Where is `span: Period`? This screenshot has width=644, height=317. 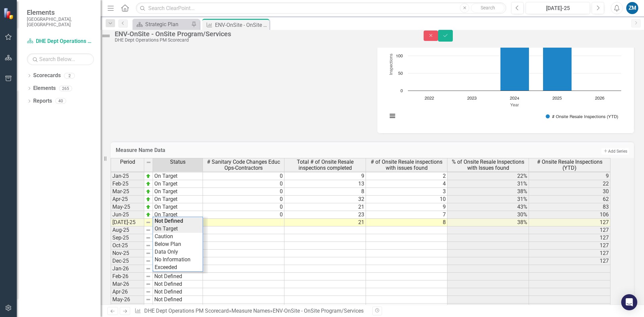 span: Period is located at coordinates (127, 162).